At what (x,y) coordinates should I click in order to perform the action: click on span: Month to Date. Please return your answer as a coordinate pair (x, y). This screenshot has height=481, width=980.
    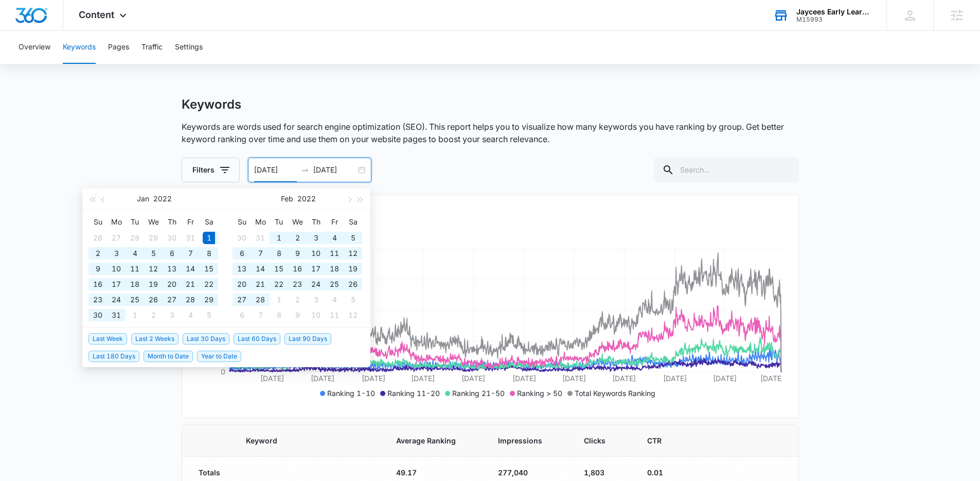
    Looking at the image, I should click on (168, 356).